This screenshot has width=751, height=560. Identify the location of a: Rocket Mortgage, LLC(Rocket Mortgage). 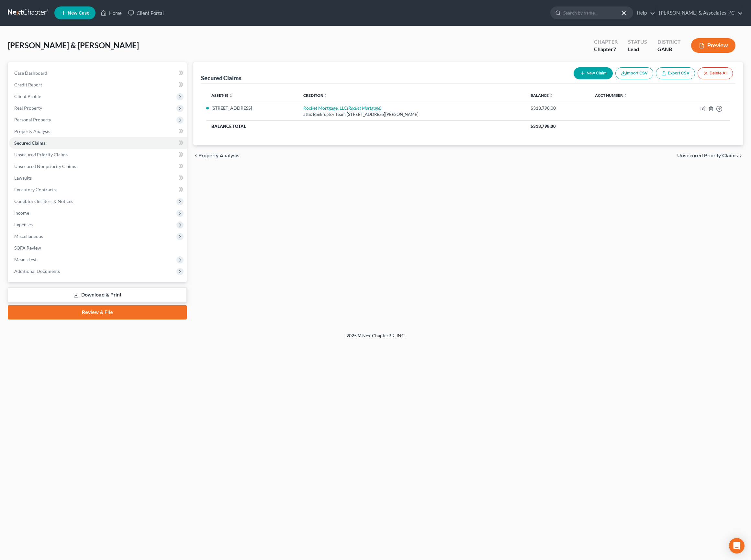
(343, 108).